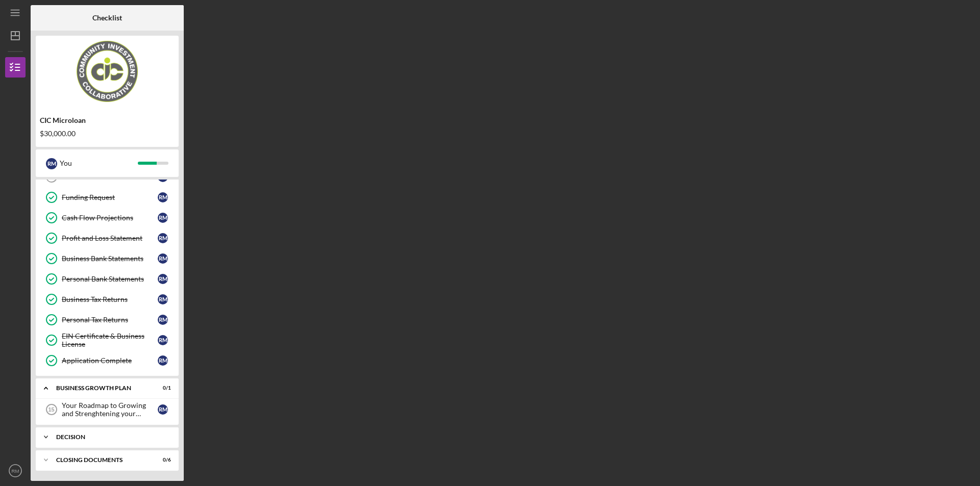 The image size is (980, 486). What do you see at coordinates (110, 217) in the screenshot?
I see `div: Cash Flow Projections` at bounding box center [110, 217].